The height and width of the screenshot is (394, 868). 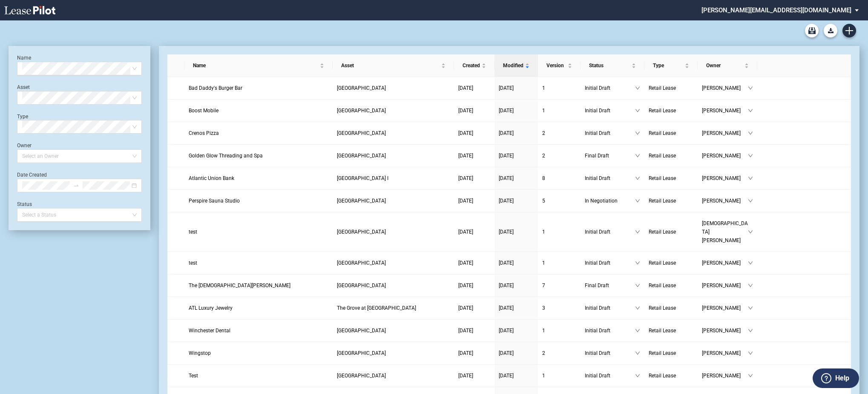 I want to click on a: Winchester Dental, so click(x=259, y=331).